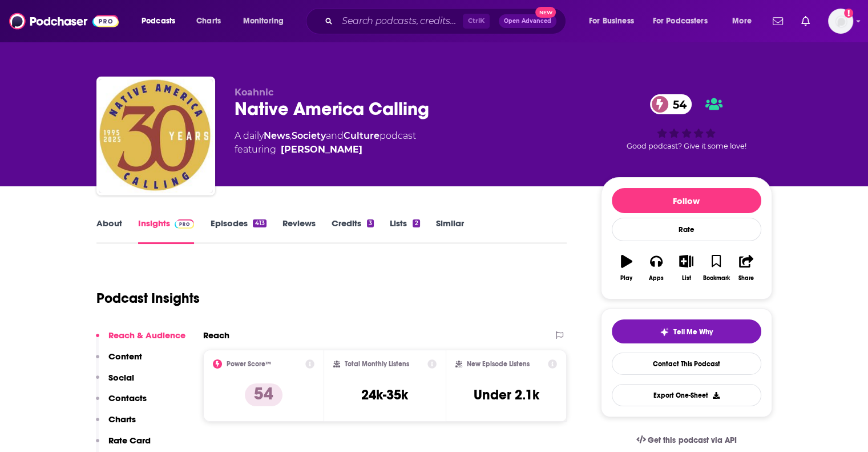 This screenshot has width=868, height=452. What do you see at coordinates (848, 13) in the screenshot?
I see `svg: Add a profile image` at bounding box center [848, 13].